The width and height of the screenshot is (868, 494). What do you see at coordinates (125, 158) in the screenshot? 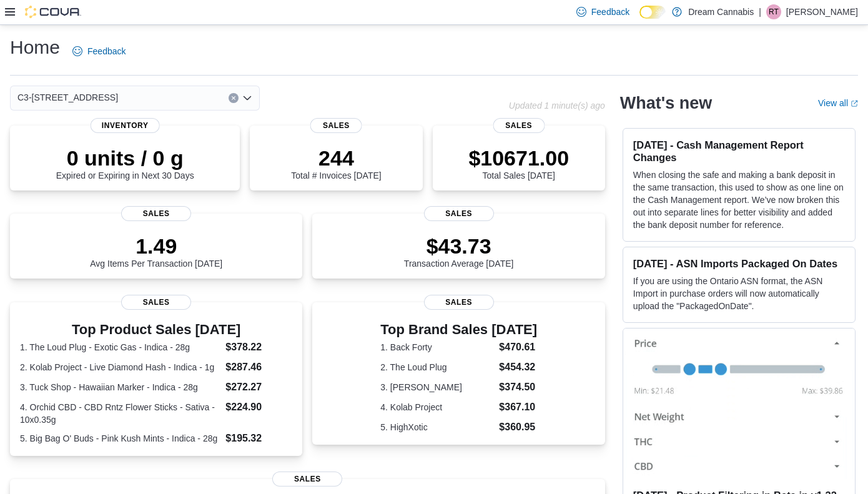
I see `p: 0 units / 0 g` at bounding box center [125, 158].